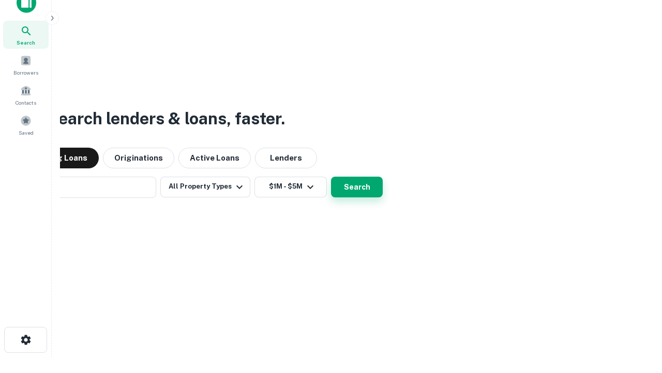 Image resolution: width=662 pixels, height=373 pixels. I want to click on span: Borrowers, so click(26, 72).